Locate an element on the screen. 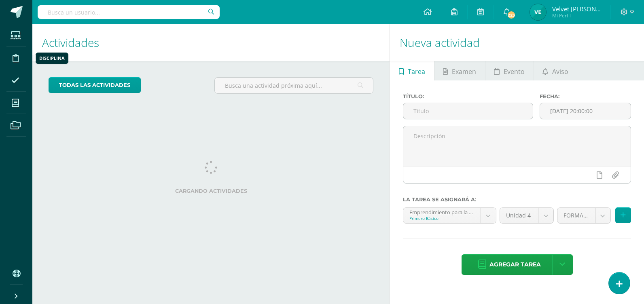  label: La tarea se asignará a: is located at coordinates (517, 199).